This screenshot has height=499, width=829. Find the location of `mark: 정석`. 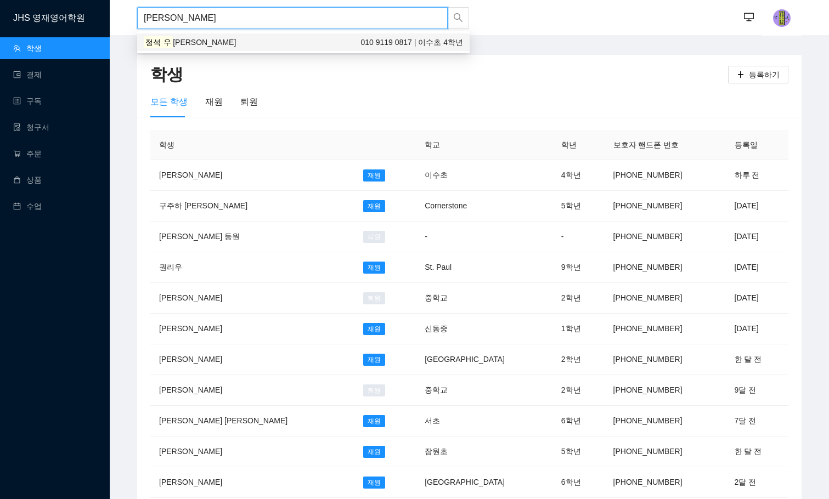

mark: 정석 is located at coordinates (153, 42).